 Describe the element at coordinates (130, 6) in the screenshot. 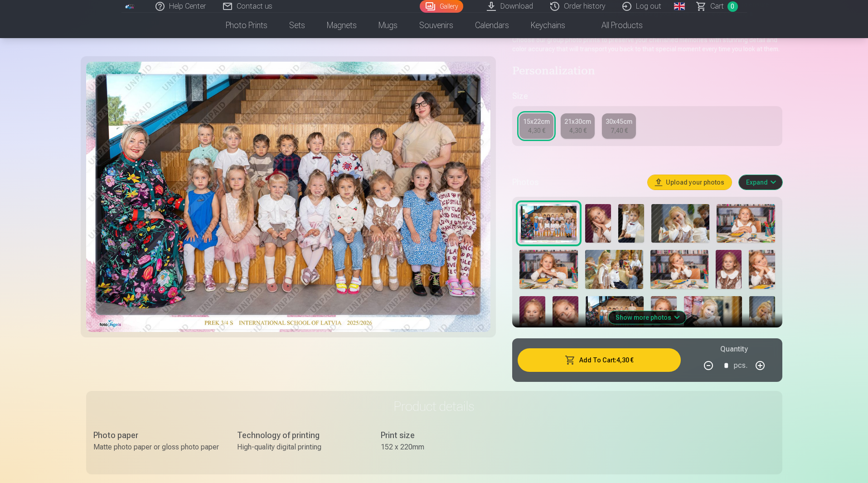

I see `img: /fa1` at that location.